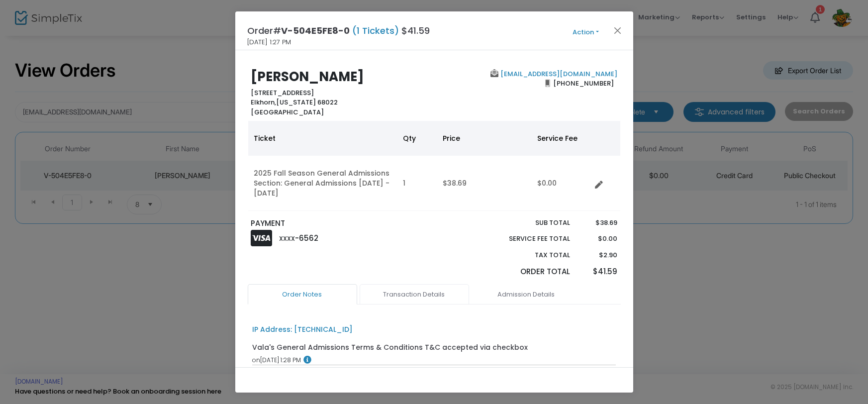  I want to click on span: on, so click(256, 359).